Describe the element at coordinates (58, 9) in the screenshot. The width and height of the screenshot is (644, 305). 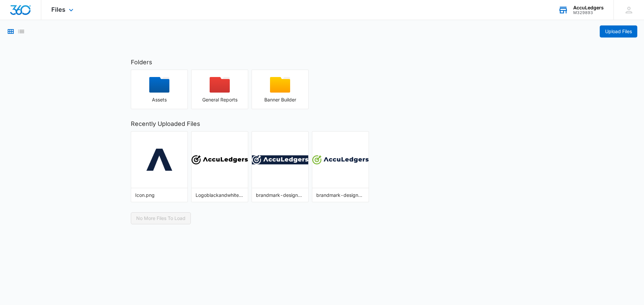
I see `span: Files` at that location.